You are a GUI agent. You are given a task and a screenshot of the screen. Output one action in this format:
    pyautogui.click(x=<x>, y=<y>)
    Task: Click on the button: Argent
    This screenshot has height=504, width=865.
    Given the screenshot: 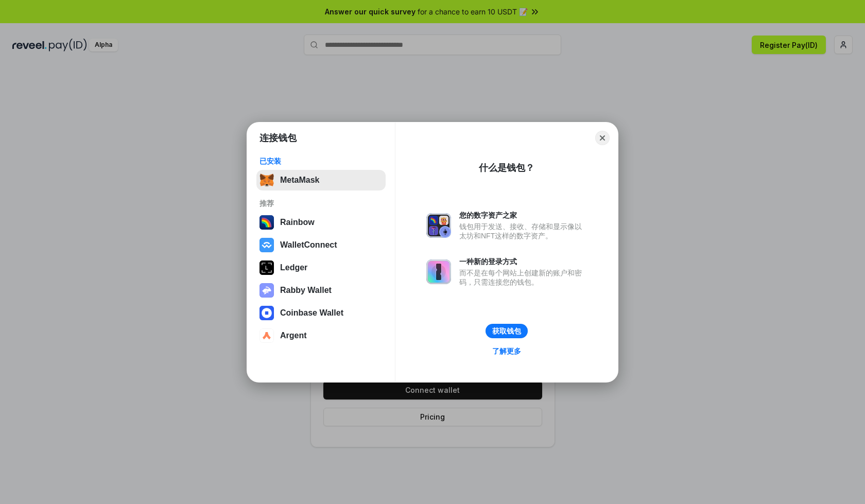 What is the action you would take?
    pyautogui.click(x=321, y=336)
    